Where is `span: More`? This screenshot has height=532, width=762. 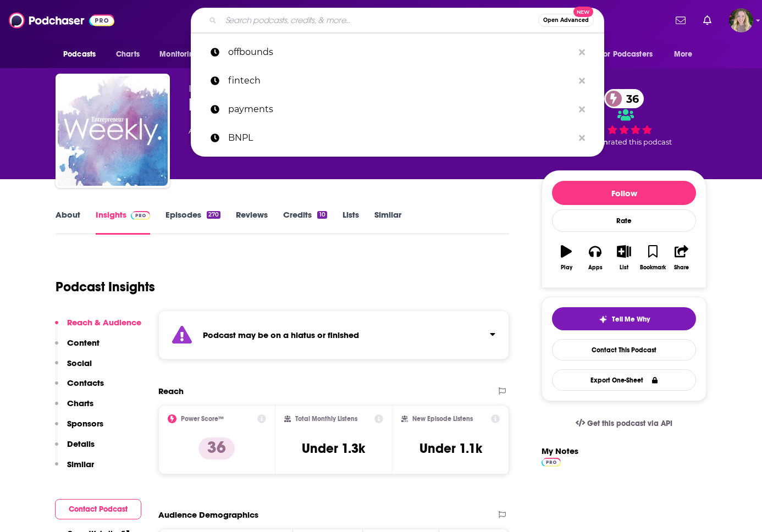 span: More is located at coordinates (683, 54).